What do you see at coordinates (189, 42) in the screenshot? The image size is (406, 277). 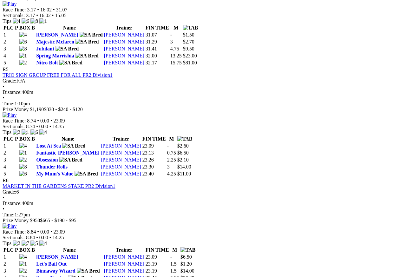 I see `span: $2.70` at bounding box center [189, 42].